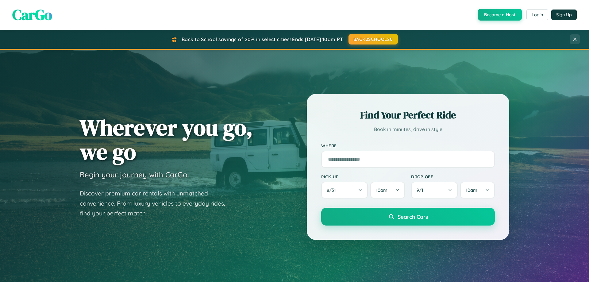  What do you see at coordinates (373, 39) in the screenshot?
I see `button: BACK2SCHOOL20` at bounding box center [373, 39].